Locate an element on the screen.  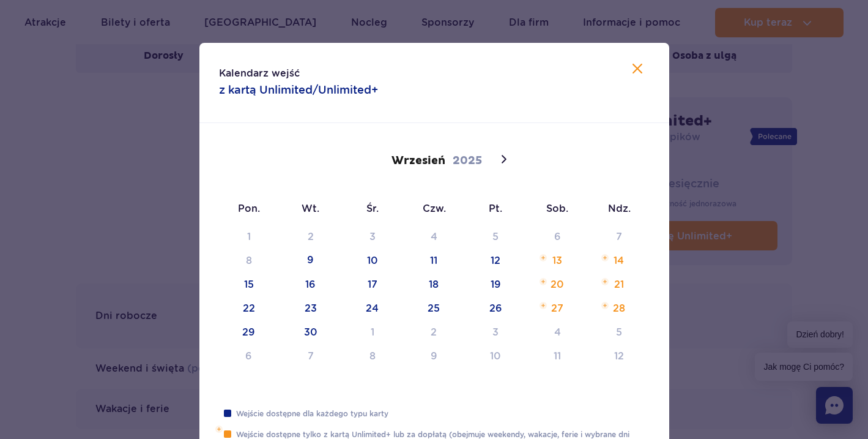
span: Pon. is located at coordinates (249, 209).